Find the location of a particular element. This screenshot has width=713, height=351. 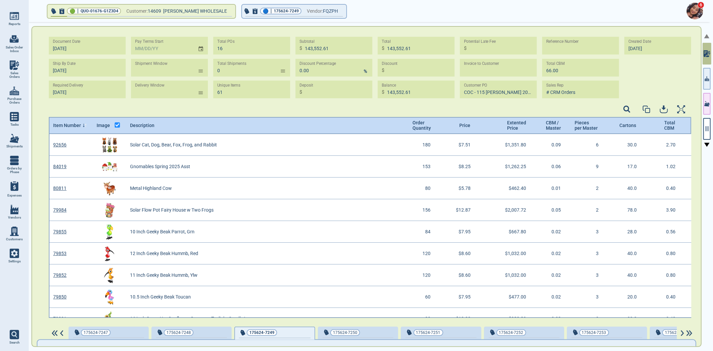

div: 0.06 is located at coordinates (552, 166).